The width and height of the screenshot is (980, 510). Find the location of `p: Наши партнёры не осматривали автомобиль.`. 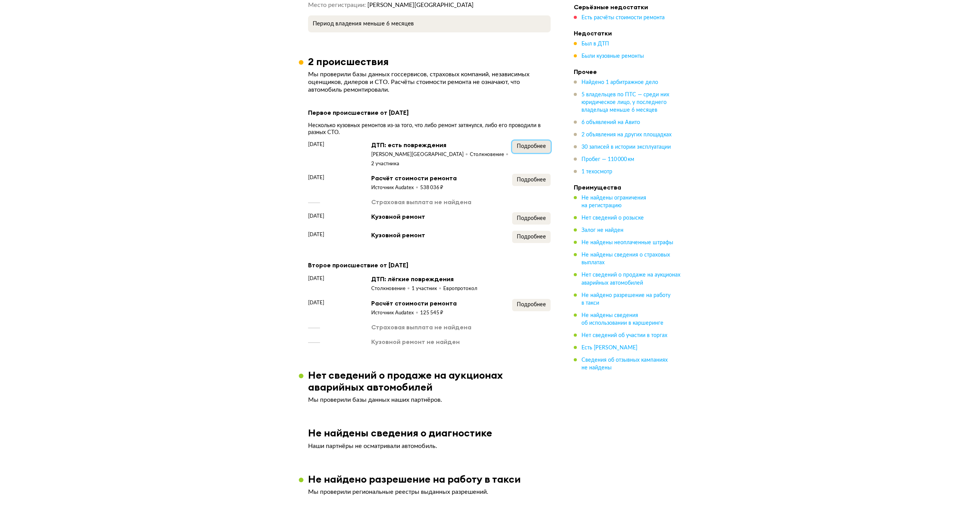

p: Наши партнёры не осматривали автомобиль. is located at coordinates (429, 446).